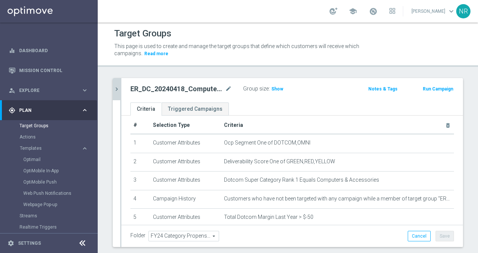 The height and width of the screenshot is (253, 478). What do you see at coordinates (117, 89) in the screenshot?
I see `button: chevron_right` at bounding box center [117, 89].